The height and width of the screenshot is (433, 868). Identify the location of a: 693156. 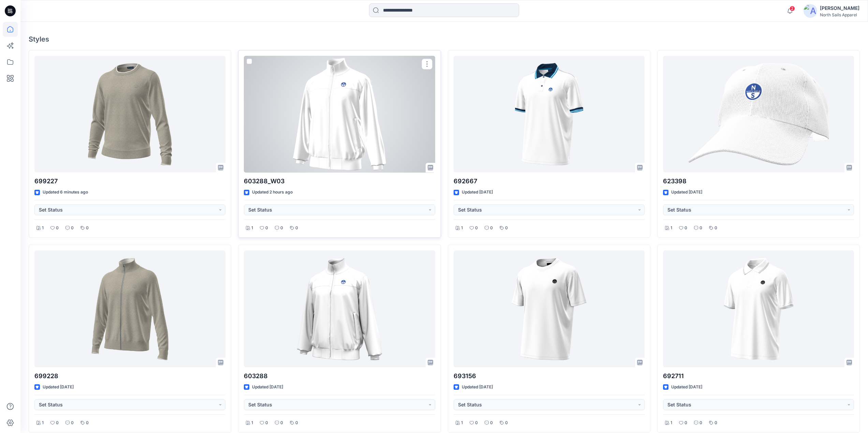
(549, 309).